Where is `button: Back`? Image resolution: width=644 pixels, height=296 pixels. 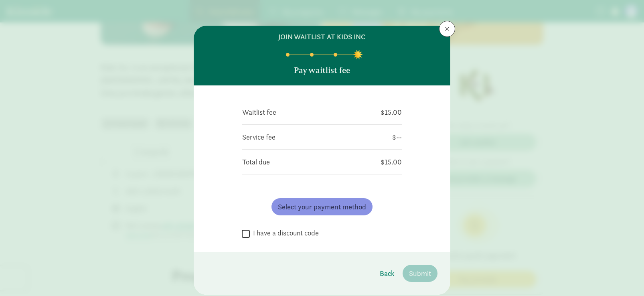 button: Back is located at coordinates (387, 273).